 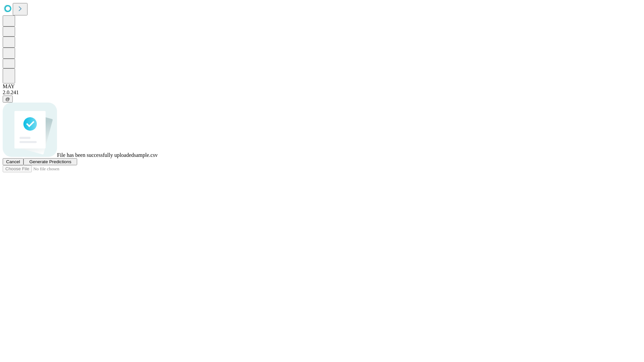 I want to click on button: Cancel, so click(x=13, y=162).